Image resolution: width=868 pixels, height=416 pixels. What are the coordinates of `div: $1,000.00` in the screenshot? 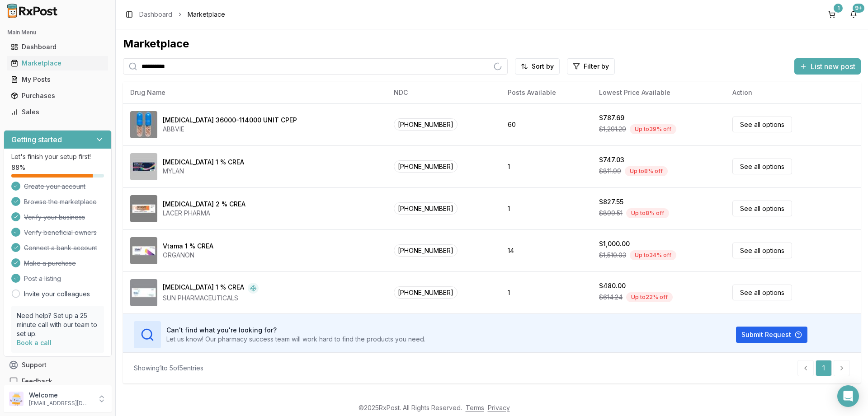 It's located at (615, 244).